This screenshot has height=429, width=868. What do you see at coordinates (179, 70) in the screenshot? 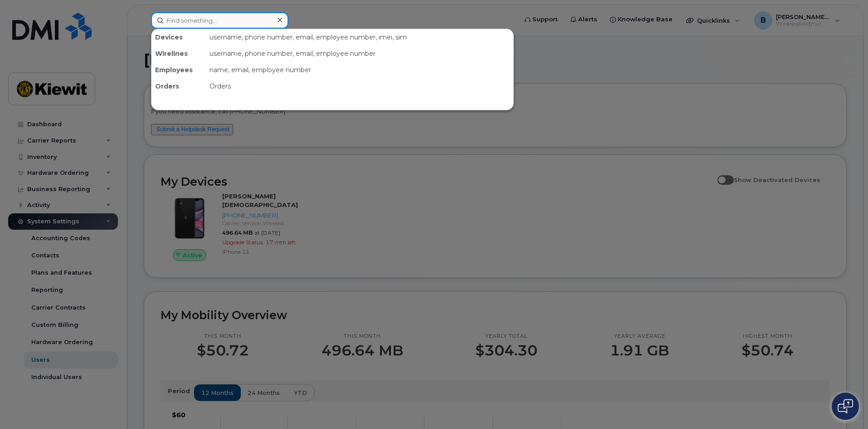
I see `div: Employees` at bounding box center [179, 70].